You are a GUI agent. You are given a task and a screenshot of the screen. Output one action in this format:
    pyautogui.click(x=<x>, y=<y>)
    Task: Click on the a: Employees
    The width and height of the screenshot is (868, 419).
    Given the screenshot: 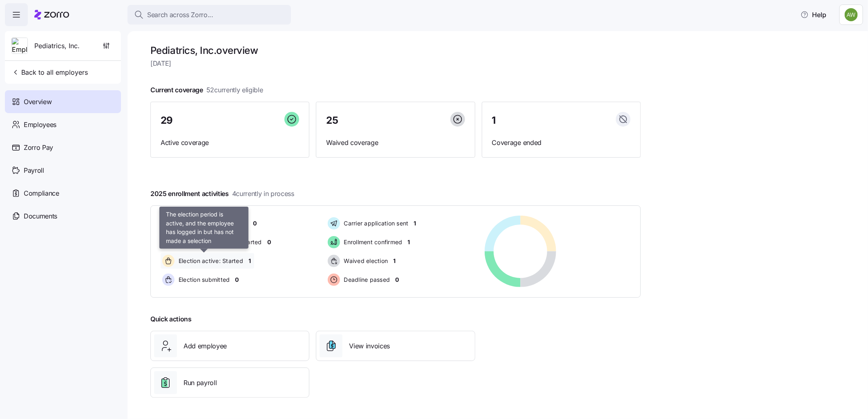 What is the action you would take?
    pyautogui.click(x=63, y=125)
    